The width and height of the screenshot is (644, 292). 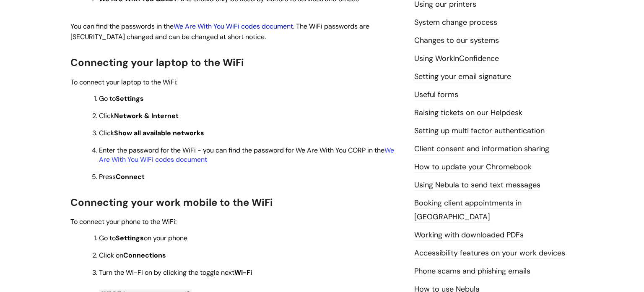 I want to click on a: Changes to our systems, so click(x=456, y=41).